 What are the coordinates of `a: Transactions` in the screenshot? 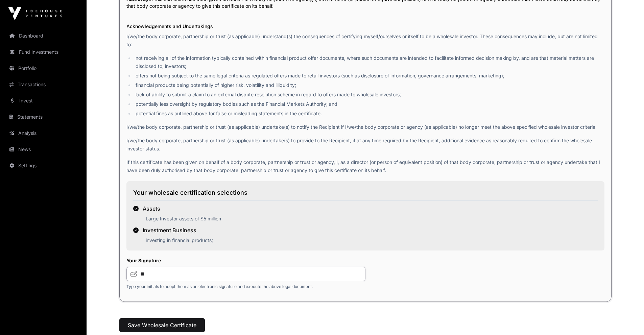 It's located at (43, 85).